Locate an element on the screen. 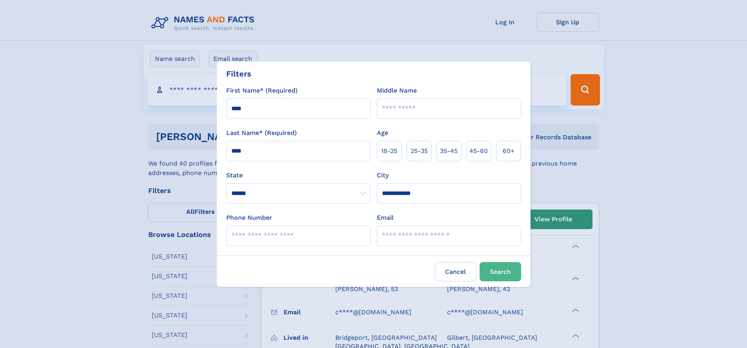 The height and width of the screenshot is (348, 747). span: 18‑25 is located at coordinates (389, 151).